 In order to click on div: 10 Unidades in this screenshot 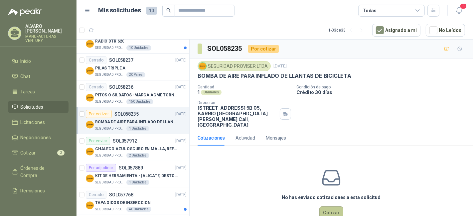, I will do `click(139, 48)`.